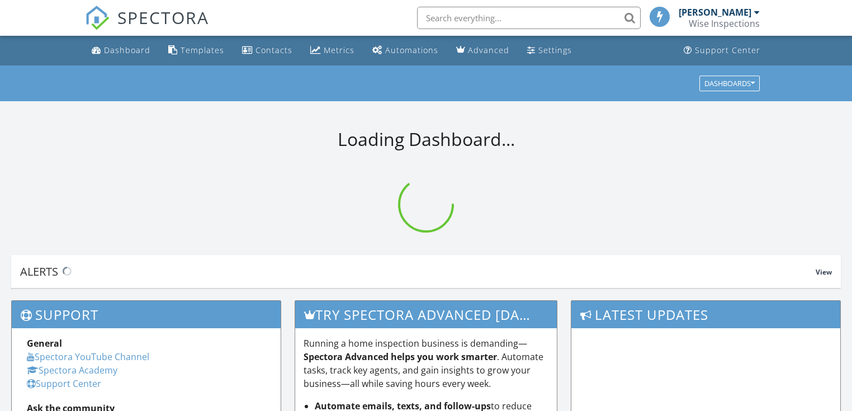  Describe the element at coordinates (332, 50) in the screenshot. I see `a: Metrics` at that location.